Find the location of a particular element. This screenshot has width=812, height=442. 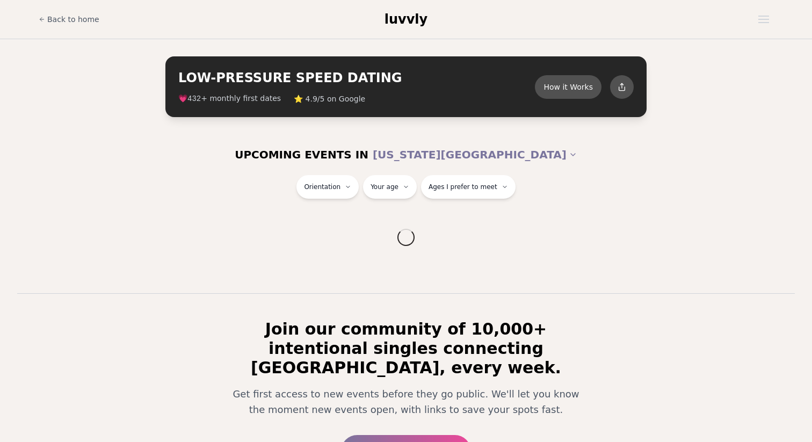

span: Orientation is located at coordinates (322, 187).